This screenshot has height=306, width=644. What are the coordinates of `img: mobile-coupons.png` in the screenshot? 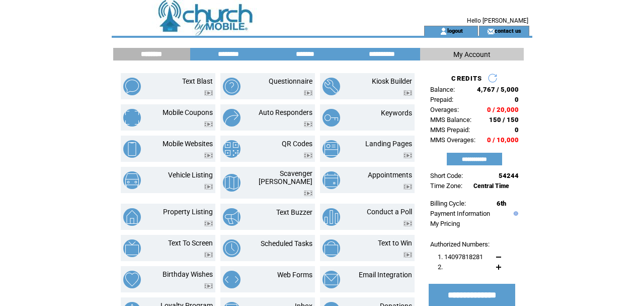 It's located at (132, 118).